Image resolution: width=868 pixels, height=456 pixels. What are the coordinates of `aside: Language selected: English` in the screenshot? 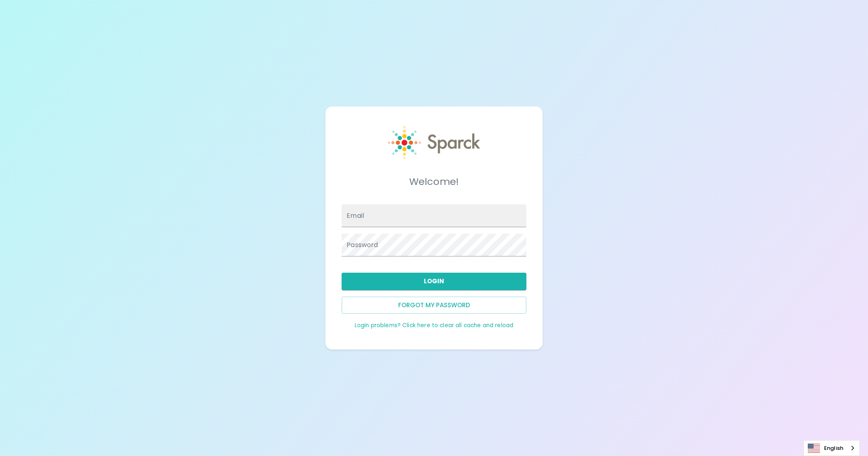 It's located at (831, 447).